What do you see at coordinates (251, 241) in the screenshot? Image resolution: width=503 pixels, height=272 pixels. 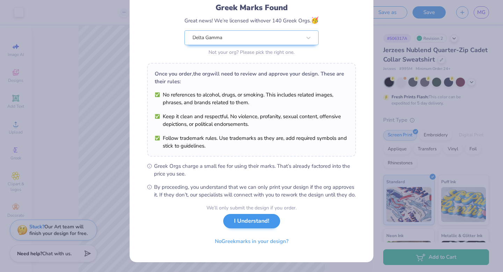 I see `button: NoGreekmarks in your design?` at bounding box center [251, 241].